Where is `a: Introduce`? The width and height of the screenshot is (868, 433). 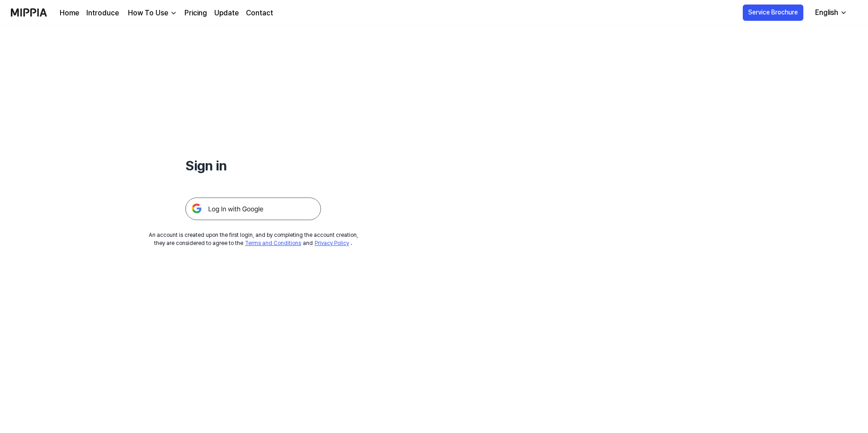
a: Introduce is located at coordinates (103, 13).